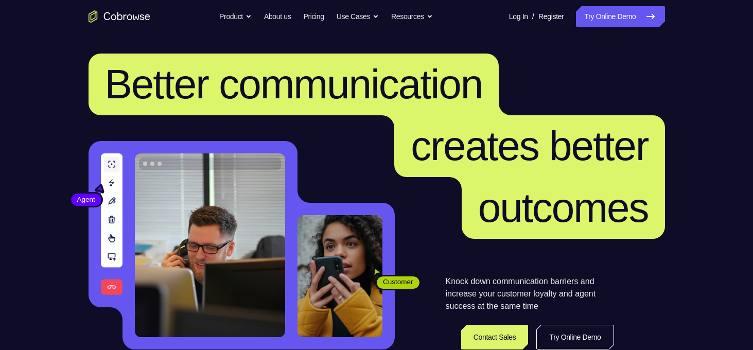  I want to click on button: Product, so click(235, 16).